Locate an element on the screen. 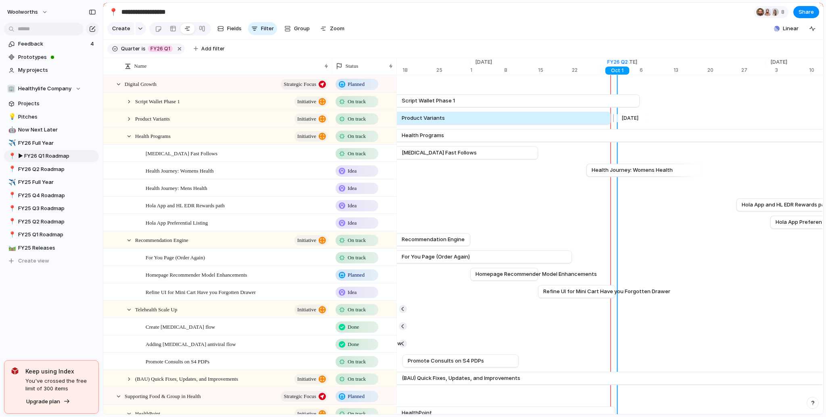 This screenshot has width=826, height=417. span: ▶︎ FY26 Q1 Roadmap is located at coordinates (57, 156).